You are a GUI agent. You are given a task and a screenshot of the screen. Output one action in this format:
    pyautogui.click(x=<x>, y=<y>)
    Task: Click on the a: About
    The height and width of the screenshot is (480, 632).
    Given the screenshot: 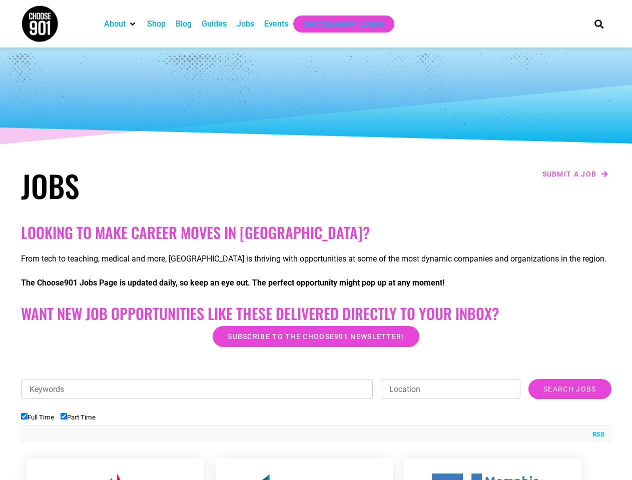 What is the action you would take?
    pyautogui.click(x=115, y=24)
    